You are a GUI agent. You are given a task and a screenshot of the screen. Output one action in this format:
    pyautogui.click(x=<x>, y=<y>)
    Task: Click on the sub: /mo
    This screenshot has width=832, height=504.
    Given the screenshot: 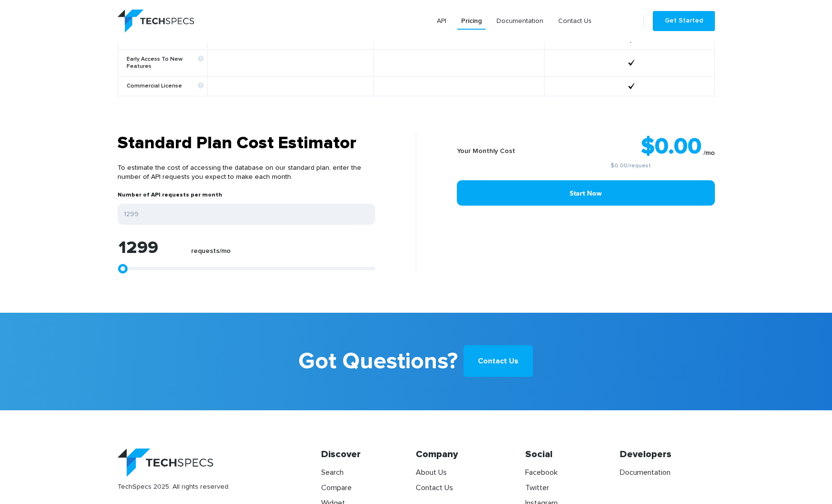 What is the action you would take?
    pyautogui.click(x=710, y=153)
    